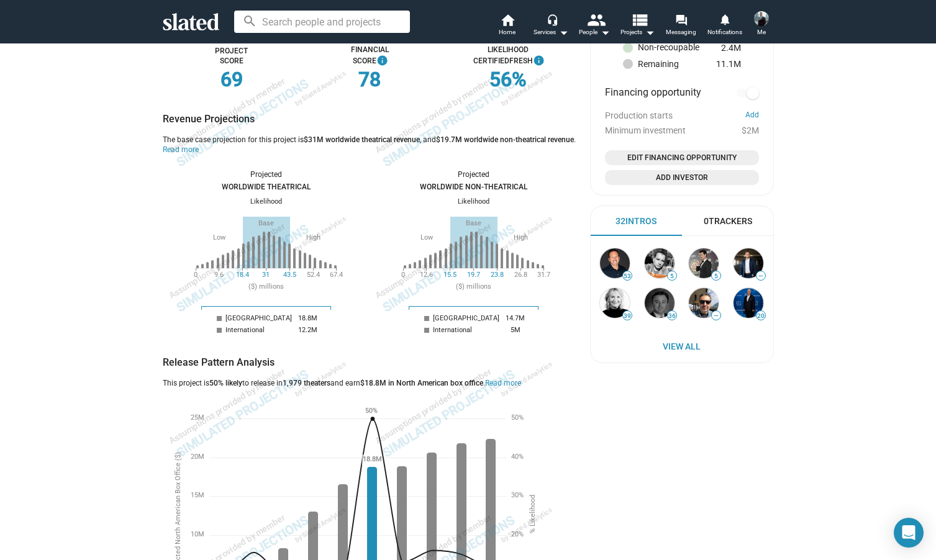 Image resolution: width=936 pixels, height=560 pixels. Describe the element at coordinates (466, 330) in the screenshot. I see `div: International` at that location.